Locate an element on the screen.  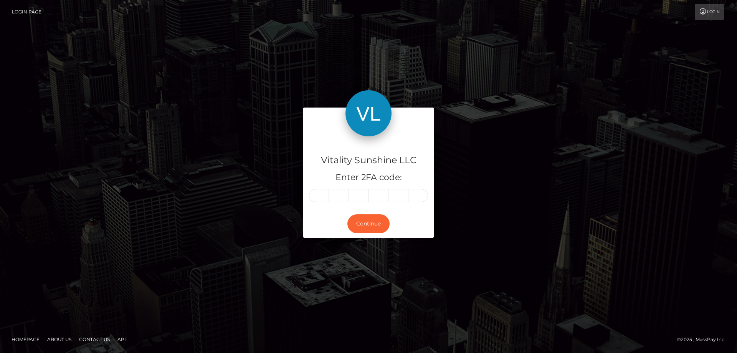
a: Contact Us is located at coordinates (94, 339).